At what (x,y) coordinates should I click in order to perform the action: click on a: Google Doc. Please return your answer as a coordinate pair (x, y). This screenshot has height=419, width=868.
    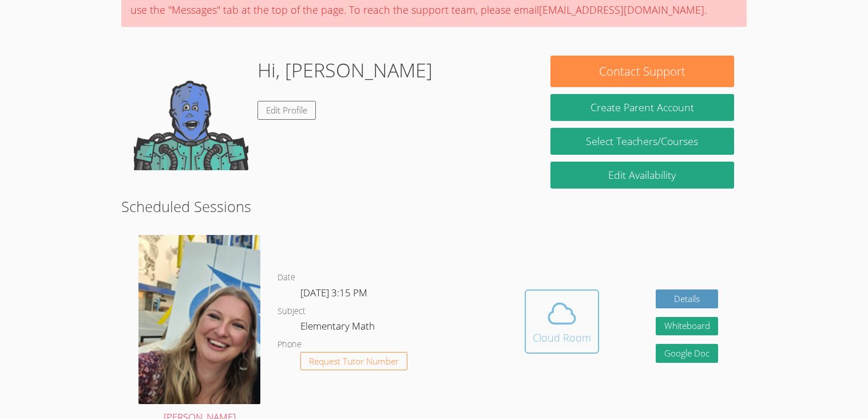
    Looking at the image, I should click on (687, 353).